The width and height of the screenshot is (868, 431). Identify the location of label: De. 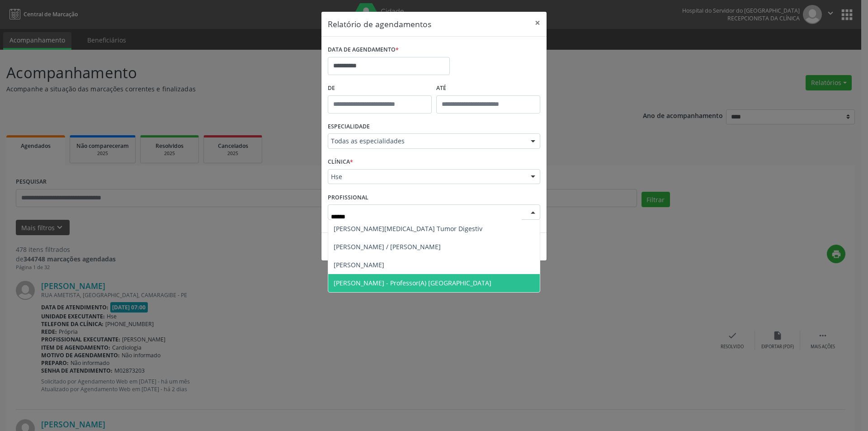
(380, 88).